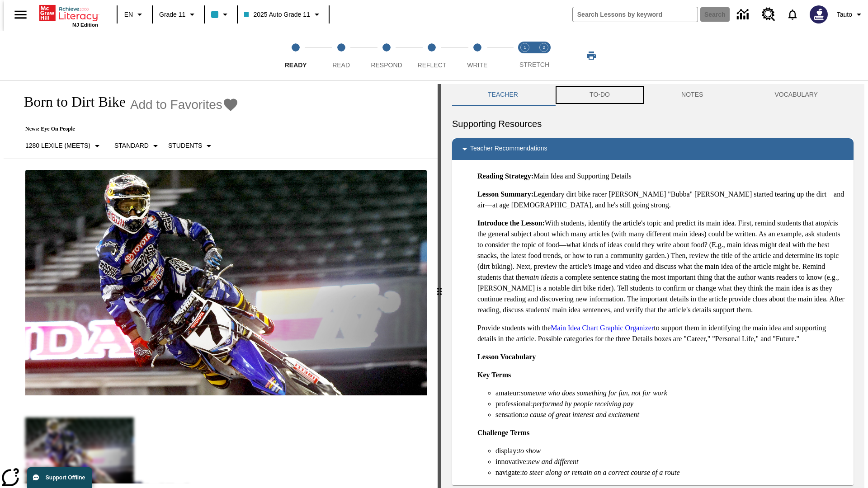 This screenshot has height=488, width=868. What do you see at coordinates (850, 14) in the screenshot?
I see `button: Profile/Settings` at bounding box center [850, 14].